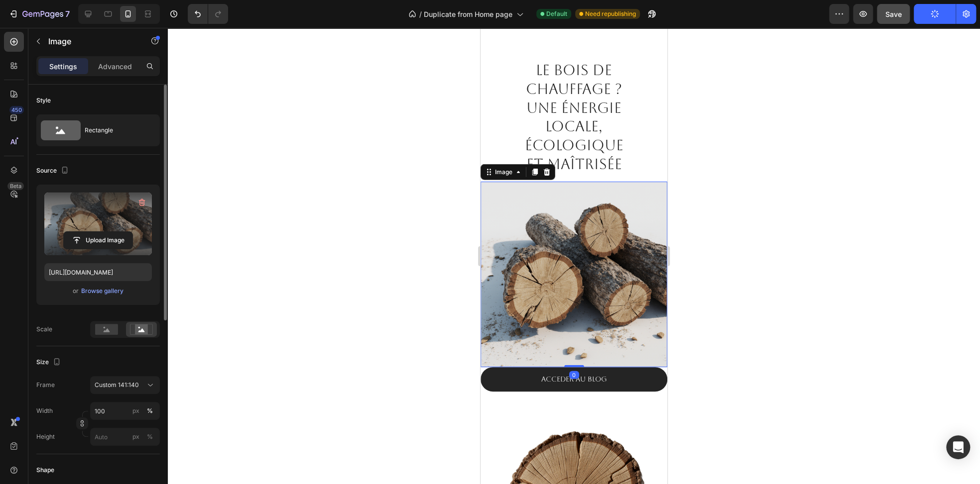 Image resolution: width=980 pixels, height=484 pixels. Describe the element at coordinates (115, 66) in the screenshot. I see `p: Advanced` at that location.